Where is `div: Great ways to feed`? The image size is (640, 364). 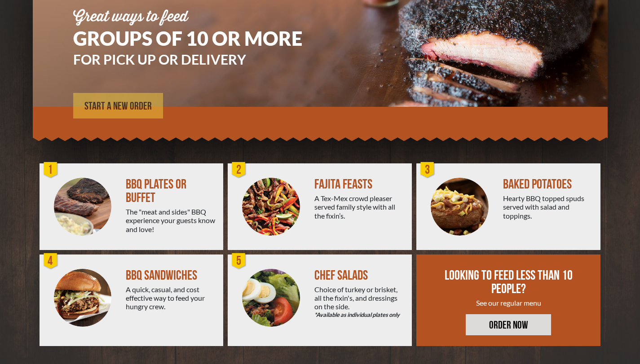
div: Great ways to feed is located at coordinates (201, 17).